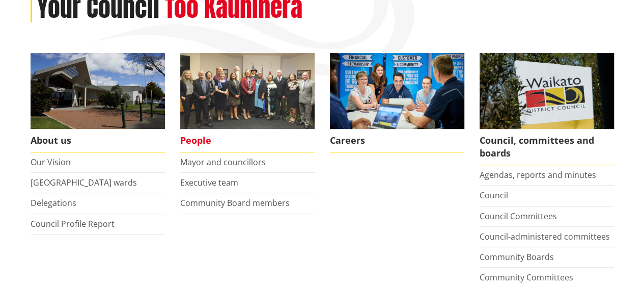 This screenshot has width=644, height=285. I want to click on a: Community Board members, so click(235, 203).